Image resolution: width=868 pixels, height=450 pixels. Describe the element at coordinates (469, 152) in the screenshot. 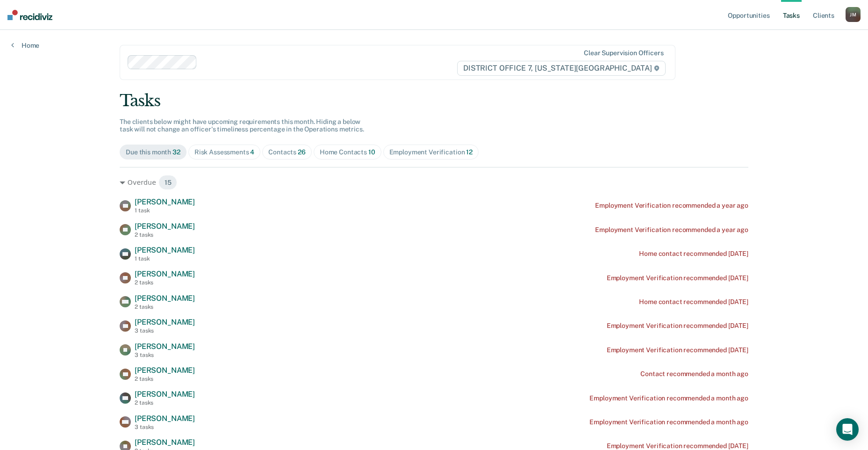

I see `span: 12` at that location.